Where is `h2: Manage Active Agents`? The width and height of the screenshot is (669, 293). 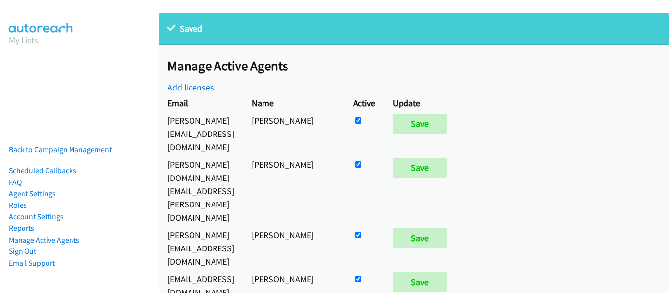
h2: Manage Active Agents is located at coordinates (418, 66).